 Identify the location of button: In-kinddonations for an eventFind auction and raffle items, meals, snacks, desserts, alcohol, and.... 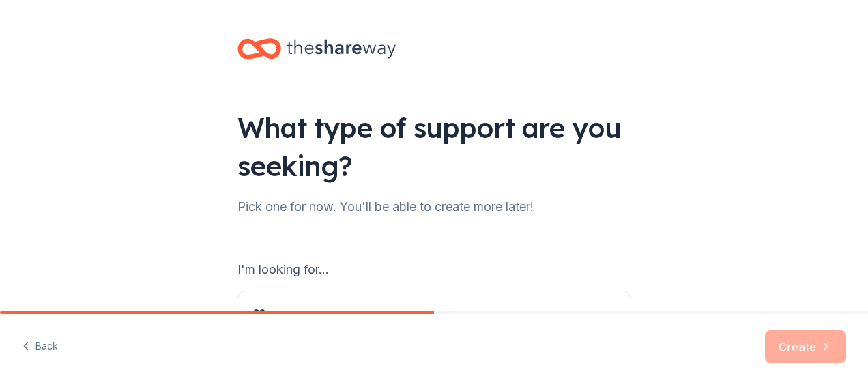
(434, 335).